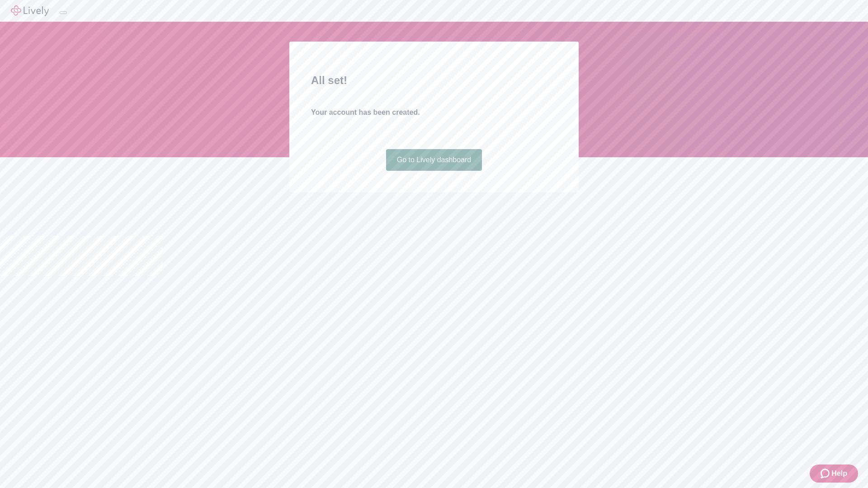 The height and width of the screenshot is (488, 868). Describe the element at coordinates (826, 474) in the screenshot. I see `svg: Zendesk support icon` at that location.